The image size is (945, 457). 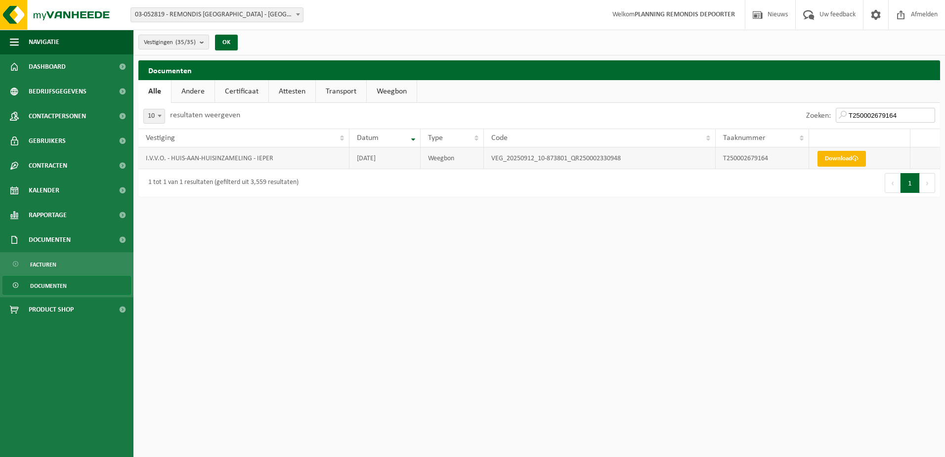 What do you see at coordinates (242, 91) in the screenshot?
I see `a: Certificaat` at bounding box center [242, 91].